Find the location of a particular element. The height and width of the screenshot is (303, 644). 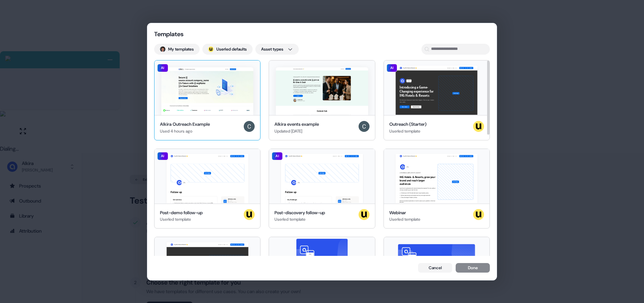

button: userled logo;Userled defaults is located at coordinates (227, 49).